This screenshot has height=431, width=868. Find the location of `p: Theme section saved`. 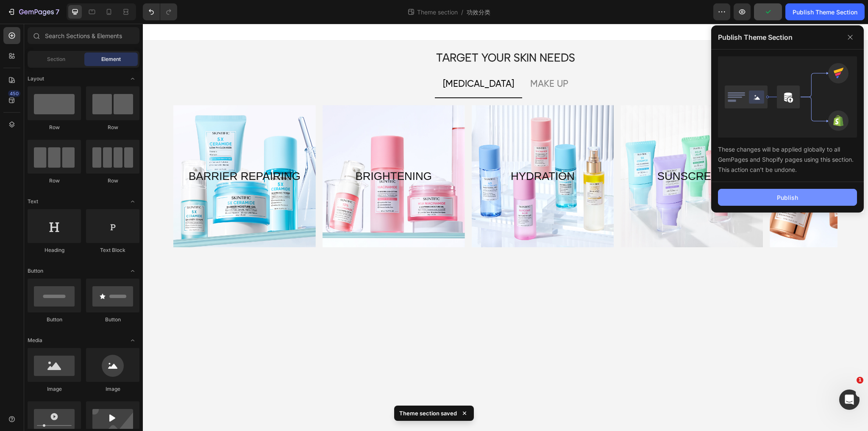

p: Theme section saved is located at coordinates (428, 413).